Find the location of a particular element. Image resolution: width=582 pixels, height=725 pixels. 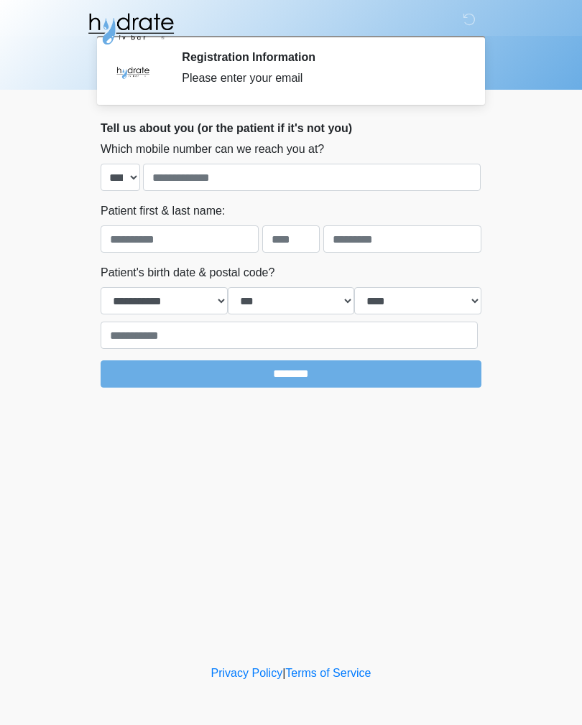

h2: Tell us about you (or the patient if it's not you) is located at coordinates (291, 128).